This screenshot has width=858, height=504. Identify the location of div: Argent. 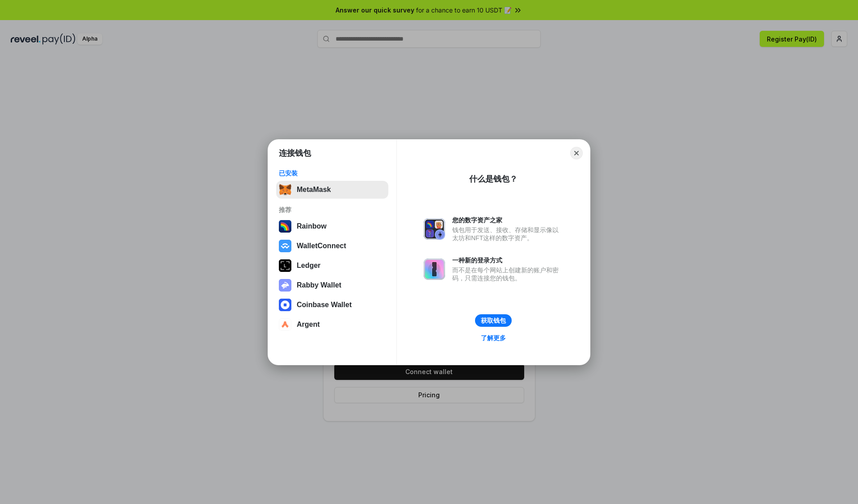
(309, 324).